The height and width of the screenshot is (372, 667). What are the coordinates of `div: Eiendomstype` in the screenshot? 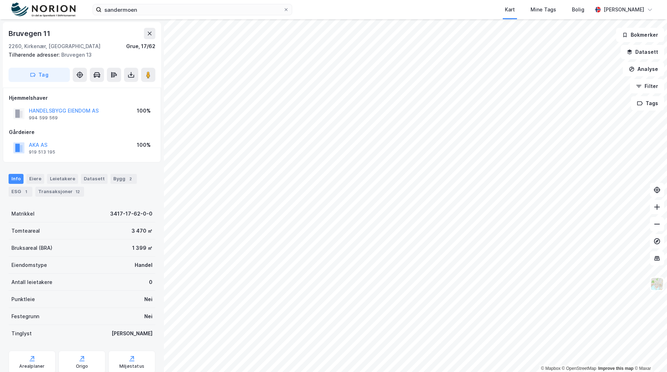 It's located at (29, 265).